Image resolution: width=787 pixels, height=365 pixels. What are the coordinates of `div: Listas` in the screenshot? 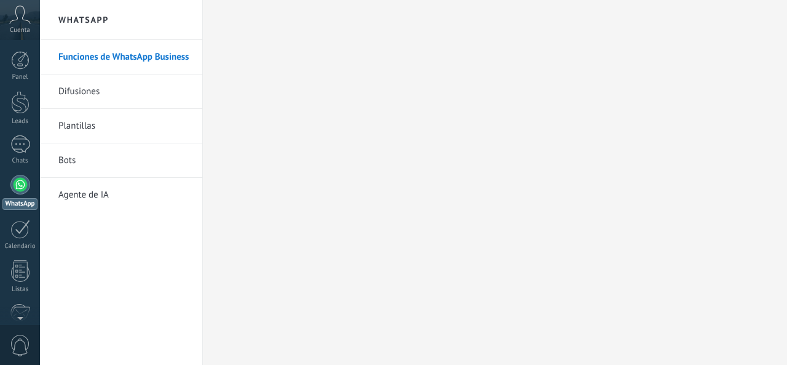 It's located at (20, 289).